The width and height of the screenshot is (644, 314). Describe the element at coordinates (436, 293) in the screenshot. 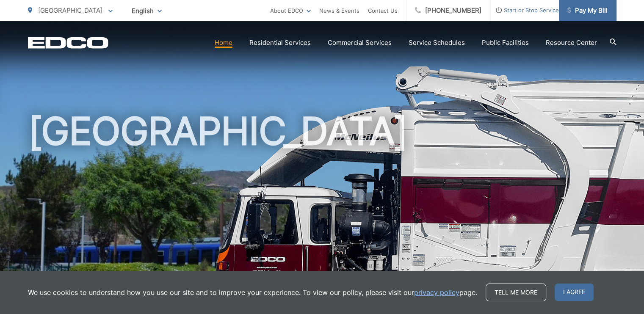

I see `a: privacy policy` at that location.